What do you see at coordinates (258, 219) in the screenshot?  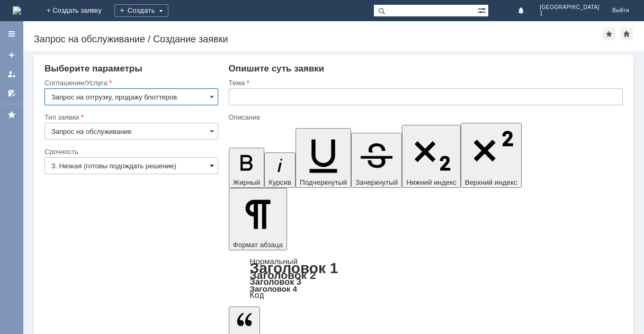 I see `button: Формат абзаца` at bounding box center [258, 219].